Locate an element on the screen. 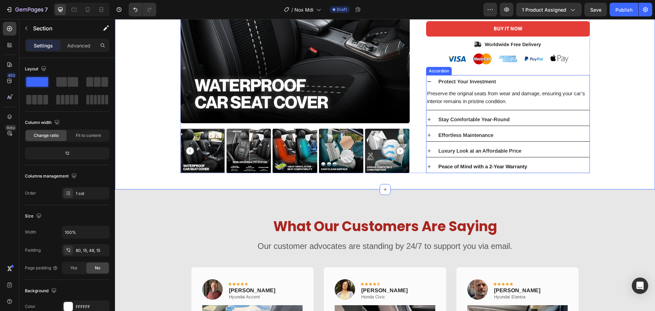  p: Settings is located at coordinates (43, 45).